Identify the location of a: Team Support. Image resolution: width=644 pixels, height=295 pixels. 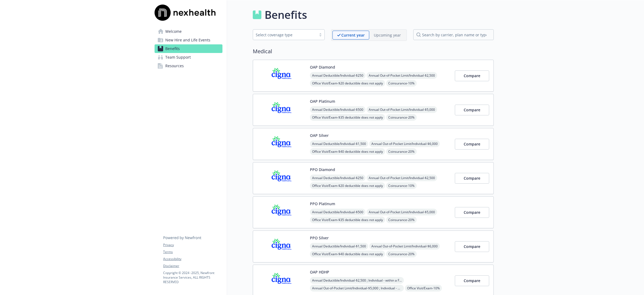
(189, 57).